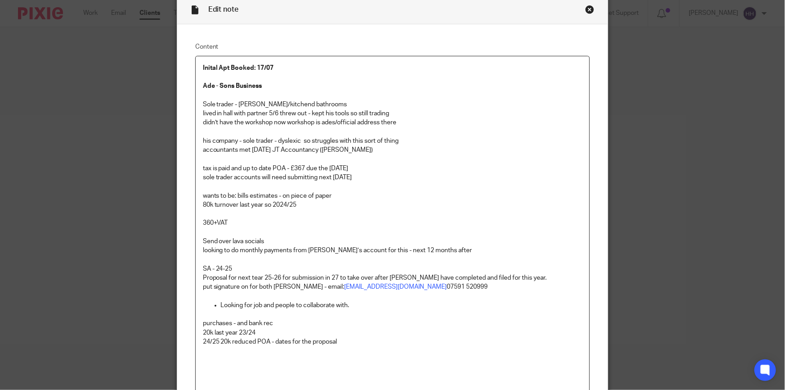  I want to click on span: Edit note, so click(224, 9).